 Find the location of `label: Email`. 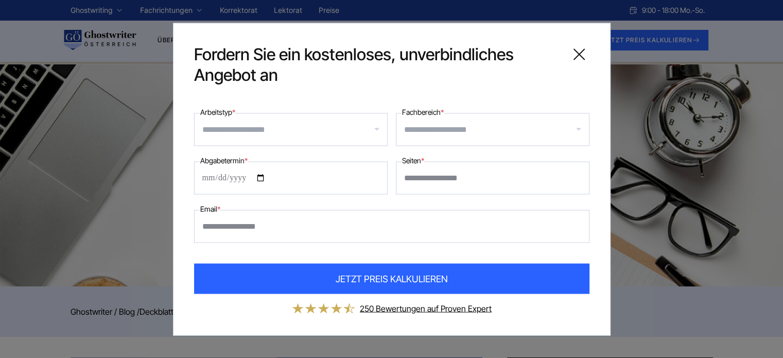

label: Email is located at coordinates (210, 208).